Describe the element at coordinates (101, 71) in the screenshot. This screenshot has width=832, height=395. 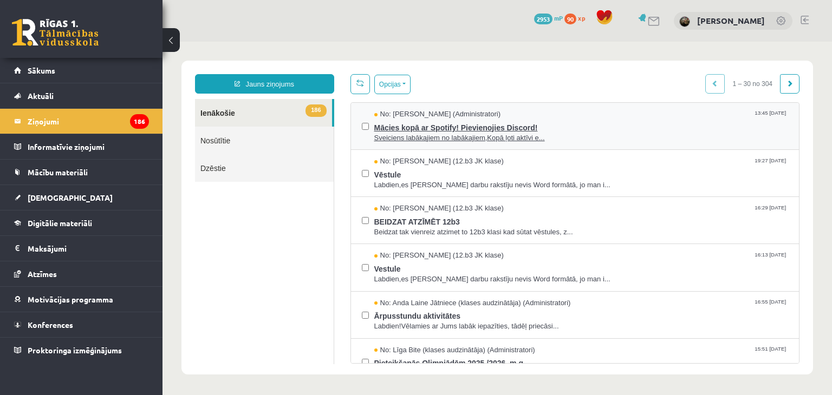
I see `a: 186Ienākošie` at that location.